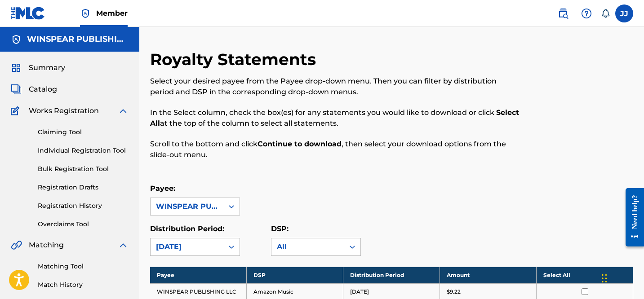  What do you see at coordinates (336, 118) in the screenshot?
I see `p: In the Select column, check the box(es) for any statements you would like to download or click at...` at bounding box center [336, 118].